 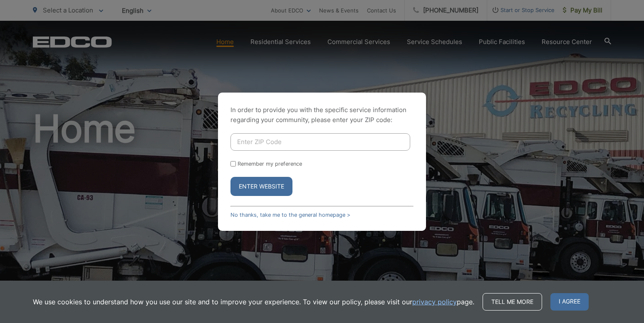 I want to click on a: No thanks, take me to the general homepage >, so click(x=290, y=215).